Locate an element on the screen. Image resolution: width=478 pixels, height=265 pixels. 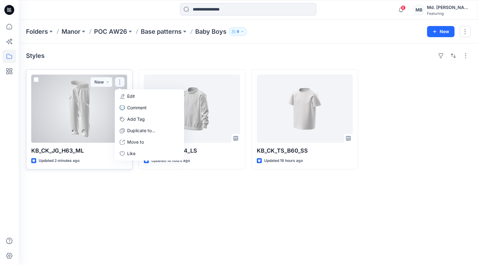
p: Edit is located at coordinates (131, 96).